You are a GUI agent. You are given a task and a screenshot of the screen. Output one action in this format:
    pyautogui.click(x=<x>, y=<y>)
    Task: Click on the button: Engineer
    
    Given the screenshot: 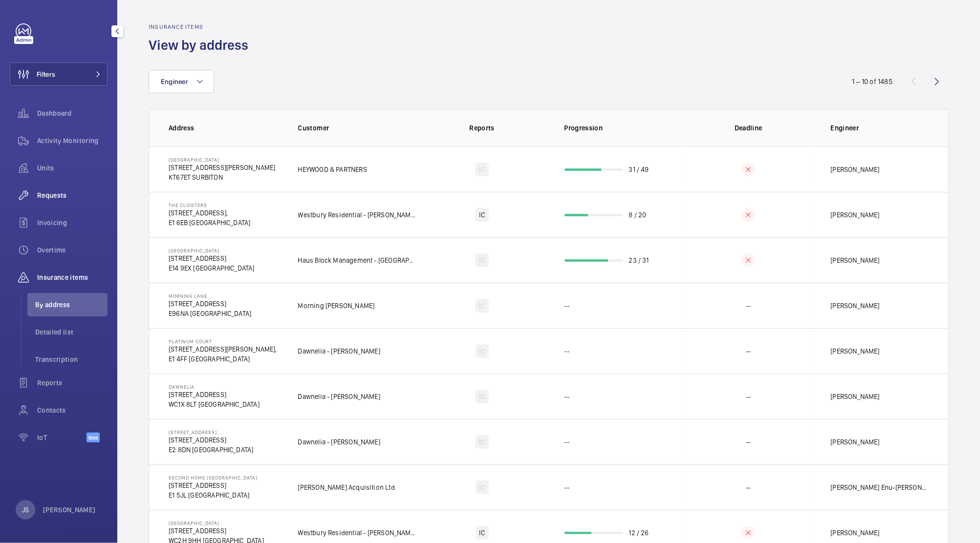 What is the action you would take?
    pyautogui.click(x=182, y=81)
    